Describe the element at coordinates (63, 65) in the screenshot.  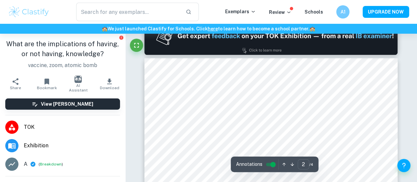
I see `p: vaccine, zoom, atomic bomb` at that location.